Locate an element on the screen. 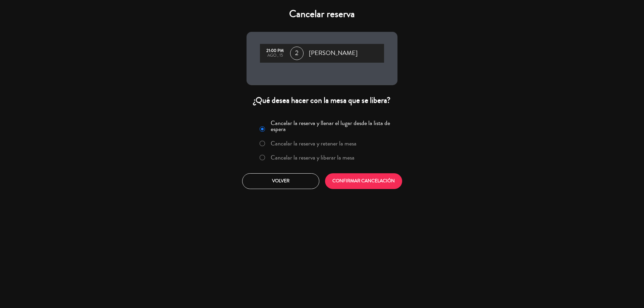  h4: Cancelar reserva is located at coordinates (322, 14).